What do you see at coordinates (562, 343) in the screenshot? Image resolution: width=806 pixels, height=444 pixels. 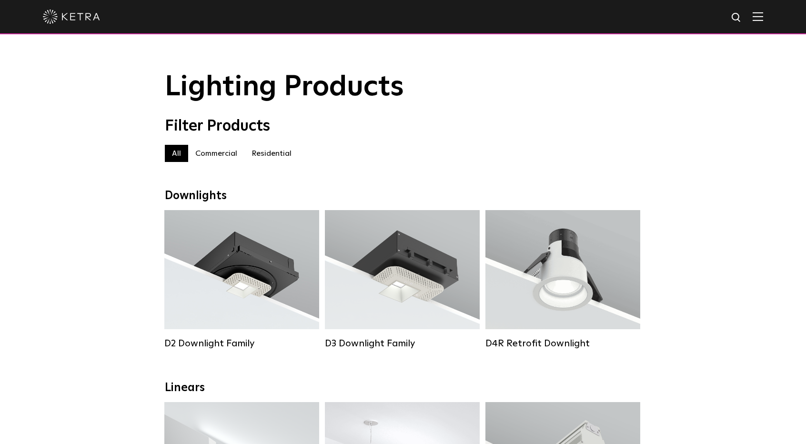 I see `div: D4R Retrofit Downlight` at bounding box center [562, 343].